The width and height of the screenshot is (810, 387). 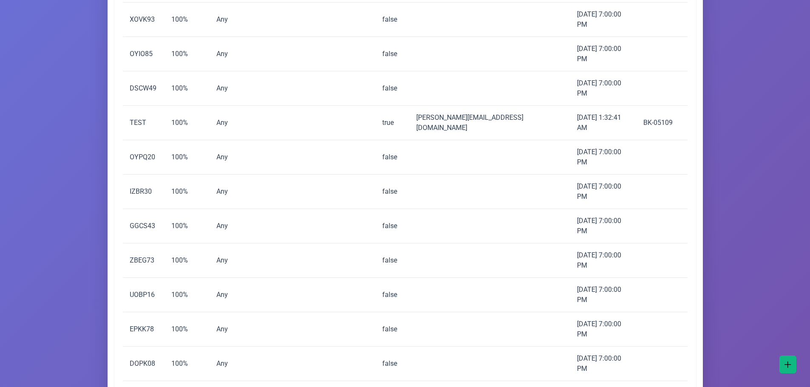 I want to click on td: XOVK93, so click(x=144, y=20).